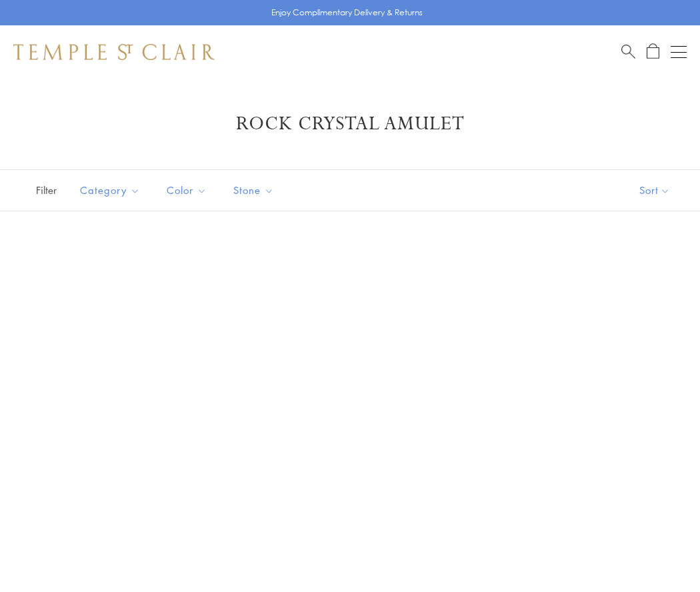 The image size is (700, 592). Describe the element at coordinates (679, 52) in the screenshot. I see `button: Open navigation` at that location.